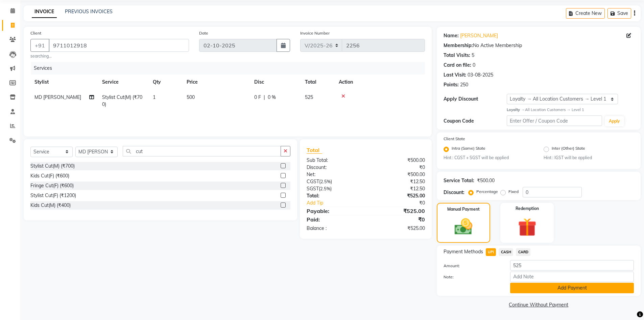 This screenshot has width=644, height=320. Describe the element at coordinates (489, 158) in the screenshot. I see `small: Hint : CGST + SGST will be applied` at that location.